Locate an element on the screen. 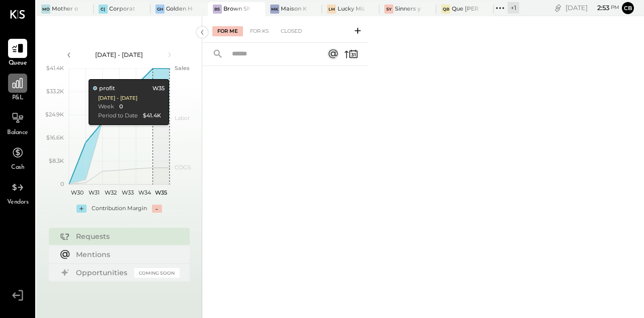 This screenshot has width=644, height=318. span: Queue is located at coordinates (17, 64).